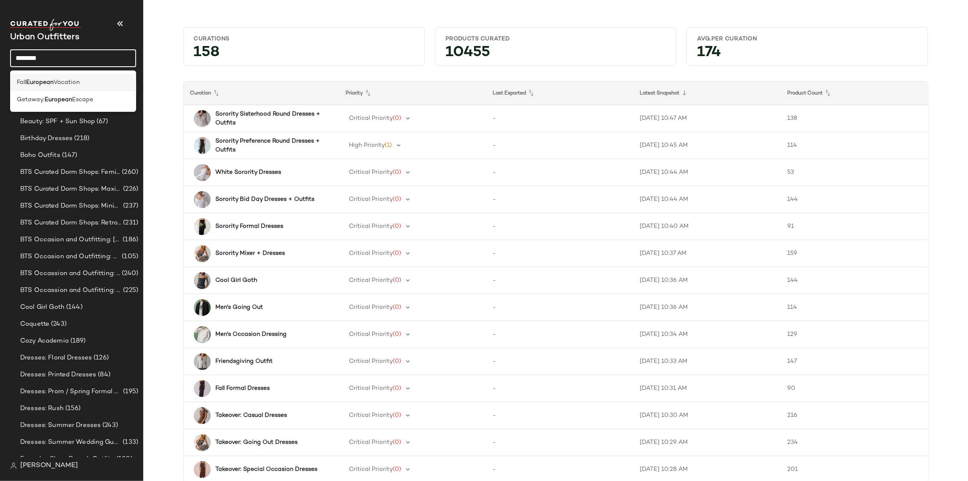  Describe the element at coordinates (46, 25) in the screenshot. I see `img: cfy_white_logo.C9jOOHJF.svg` at that location.